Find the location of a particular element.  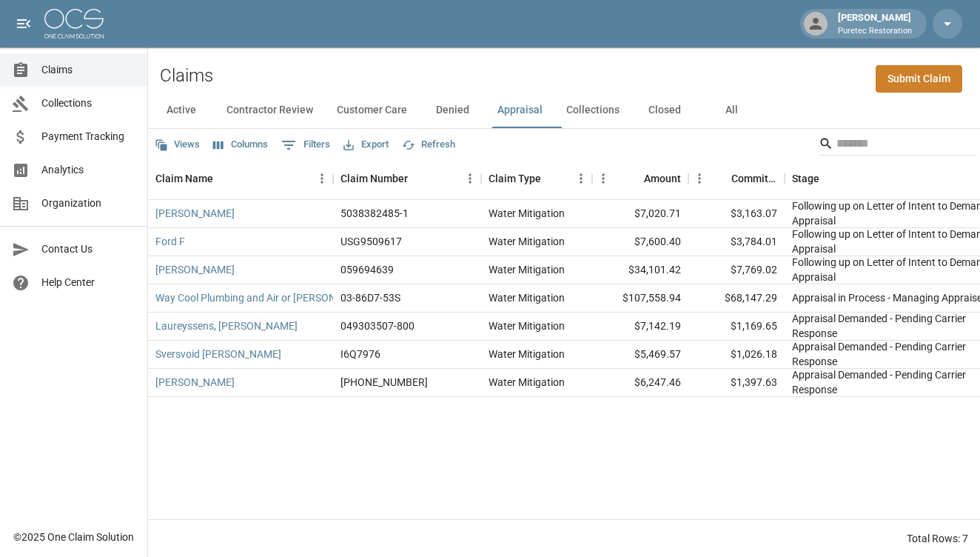

div: USG9509617 is located at coordinates (371, 242).